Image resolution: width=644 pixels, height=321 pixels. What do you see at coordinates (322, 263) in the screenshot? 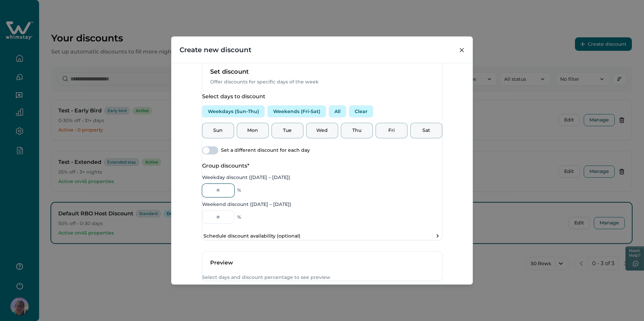
I see `h3: Preview` at bounding box center [322, 263].